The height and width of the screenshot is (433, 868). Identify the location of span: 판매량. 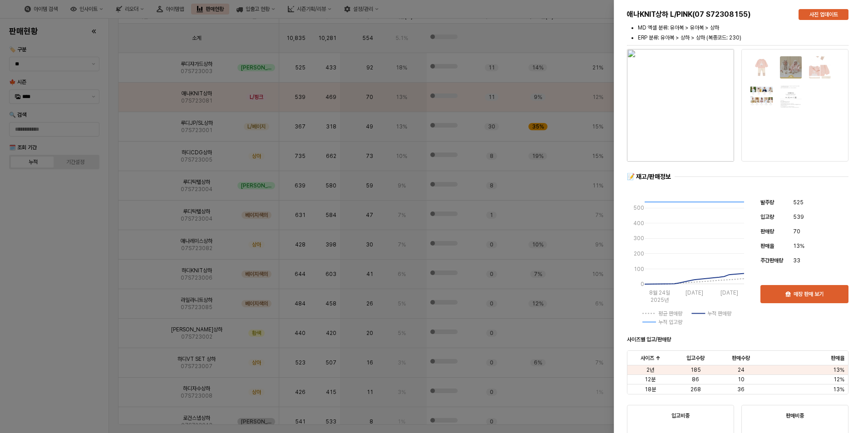
(767, 231).